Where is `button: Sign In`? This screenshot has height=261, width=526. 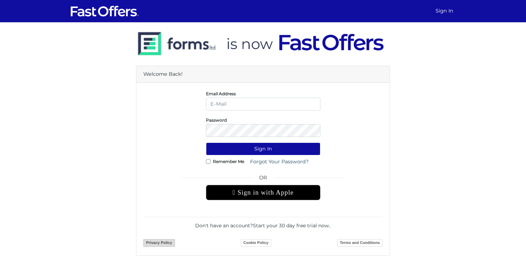 button: Sign In is located at coordinates (263, 149).